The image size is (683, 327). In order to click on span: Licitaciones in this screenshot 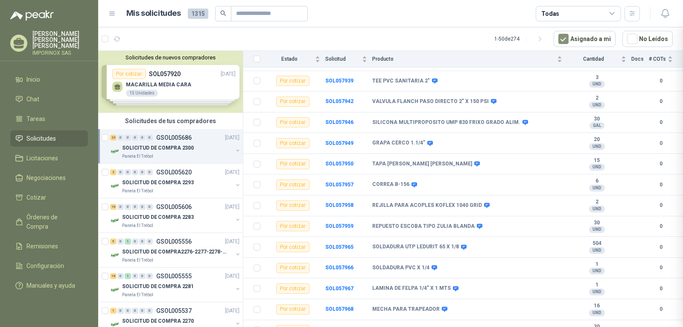, I will do `click(42, 158)`.